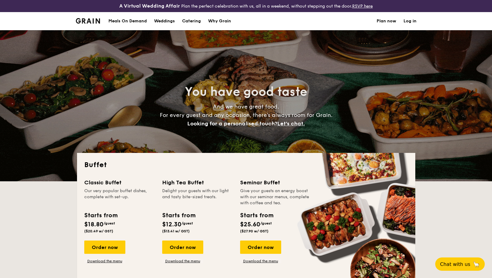 Image resolution: width=492 pixels, height=278 pixels. What do you see at coordinates (176, 231) in the screenshot?
I see `span: ($13.41 w/ GST)` at bounding box center [176, 231].